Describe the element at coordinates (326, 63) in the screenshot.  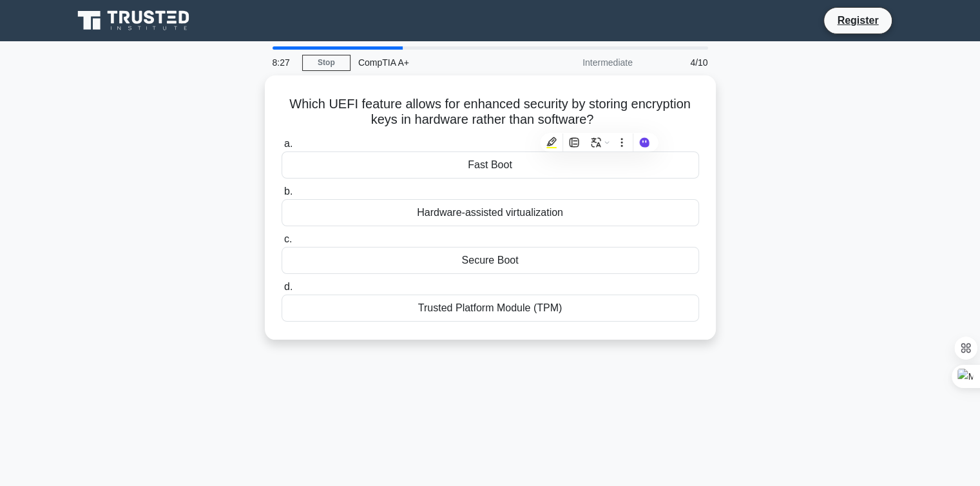
I see `a: Stop` at that location.